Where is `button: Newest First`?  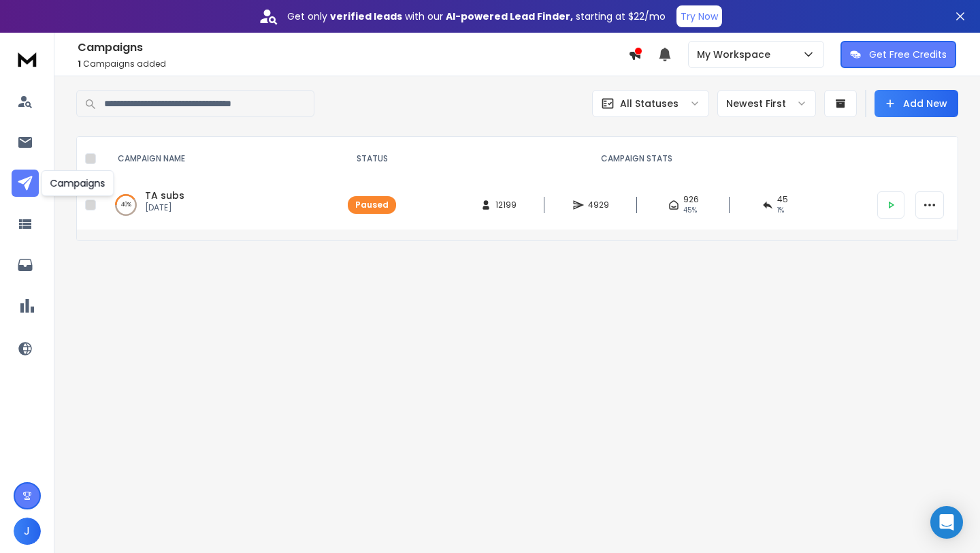 button: Newest First is located at coordinates (766, 103).